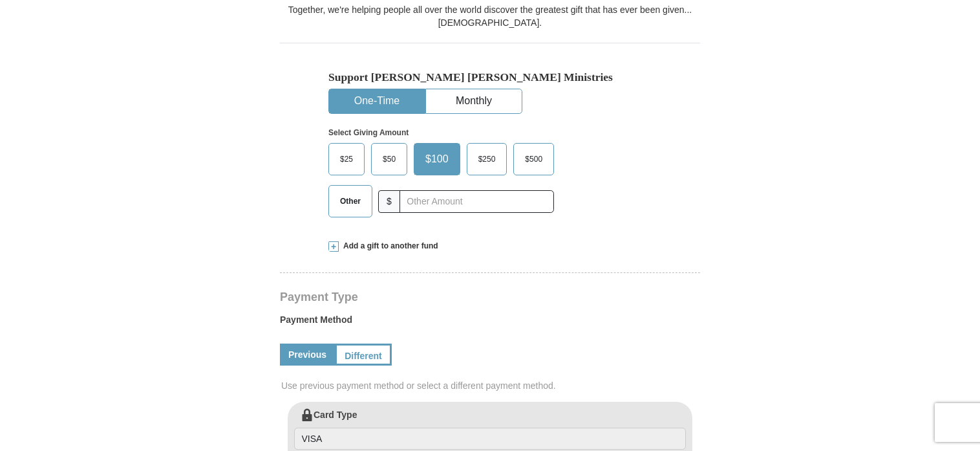  What do you see at coordinates (490, 297) in the screenshot?
I see `h4: Payment Type` at bounding box center [490, 297].